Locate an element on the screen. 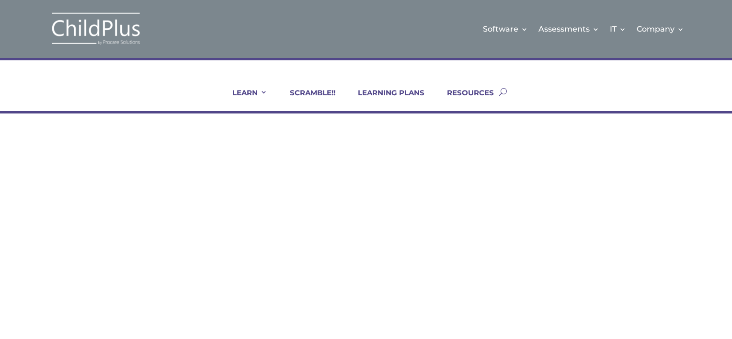 The image size is (732, 339). a: LEARN is located at coordinates (244, 100).